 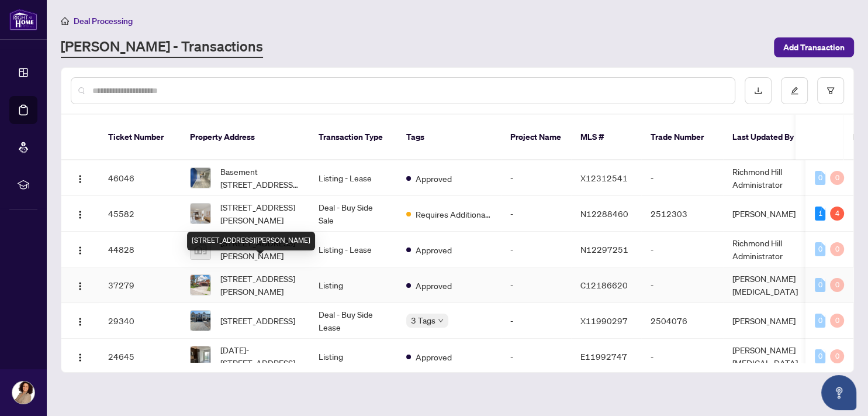 I want to click on td: 46046, so click(x=139, y=178).